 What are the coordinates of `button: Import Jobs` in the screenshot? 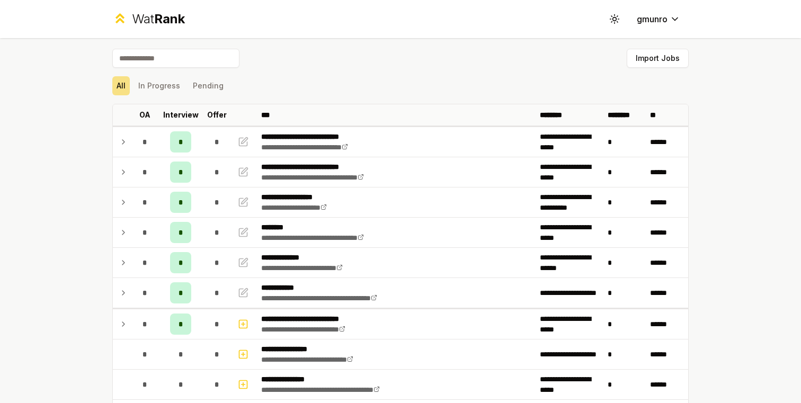 It's located at (657, 58).